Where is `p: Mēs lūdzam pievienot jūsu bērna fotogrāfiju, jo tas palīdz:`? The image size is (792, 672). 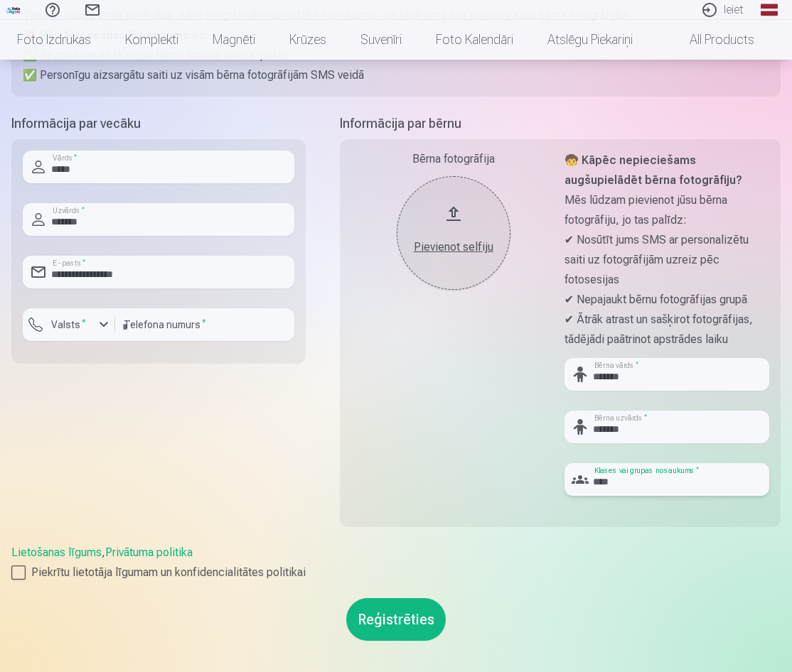 p: Mēs lūdzam pievienot jūsu bērna fotogrāfiju, jo tas palīdz: is located at coordinates (667, 210).